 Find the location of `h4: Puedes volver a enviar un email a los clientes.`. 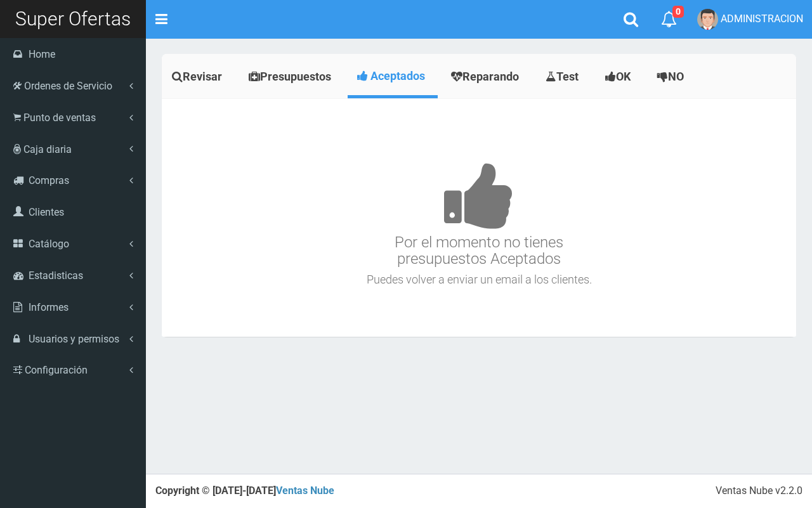

h4: Puedes volver a enviar un email a los clientes. is located at coordinates (479, 280).